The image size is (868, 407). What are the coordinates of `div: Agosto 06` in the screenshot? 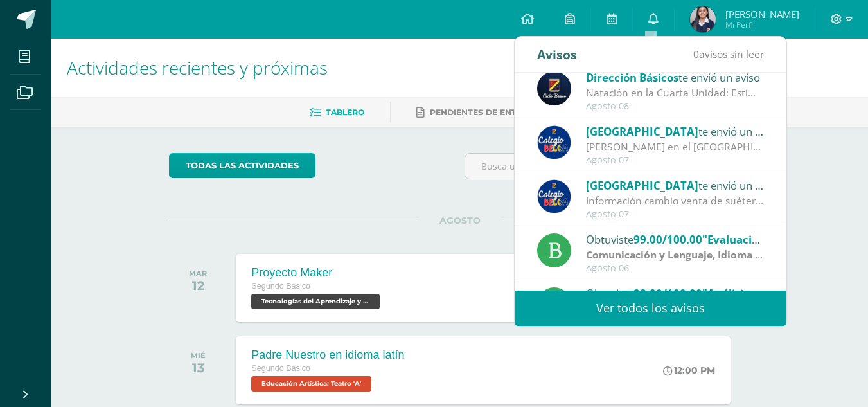 It's located at (675, 268).